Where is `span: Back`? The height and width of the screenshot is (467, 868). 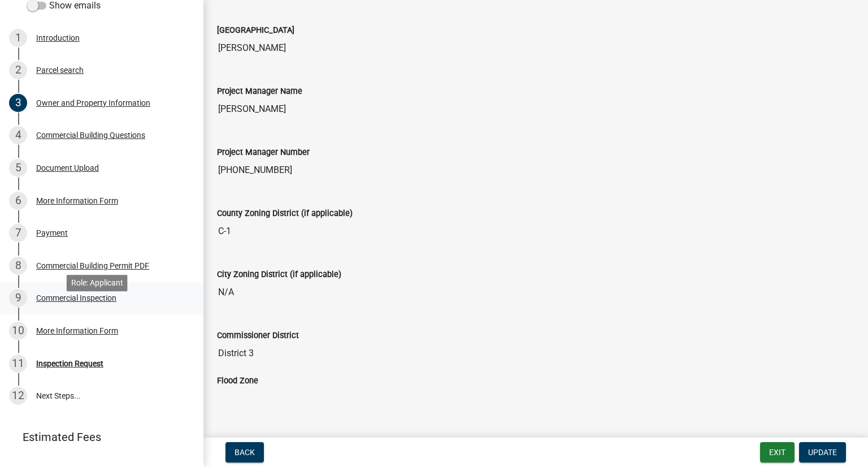
span: Back is located at coordinates (245, 453).